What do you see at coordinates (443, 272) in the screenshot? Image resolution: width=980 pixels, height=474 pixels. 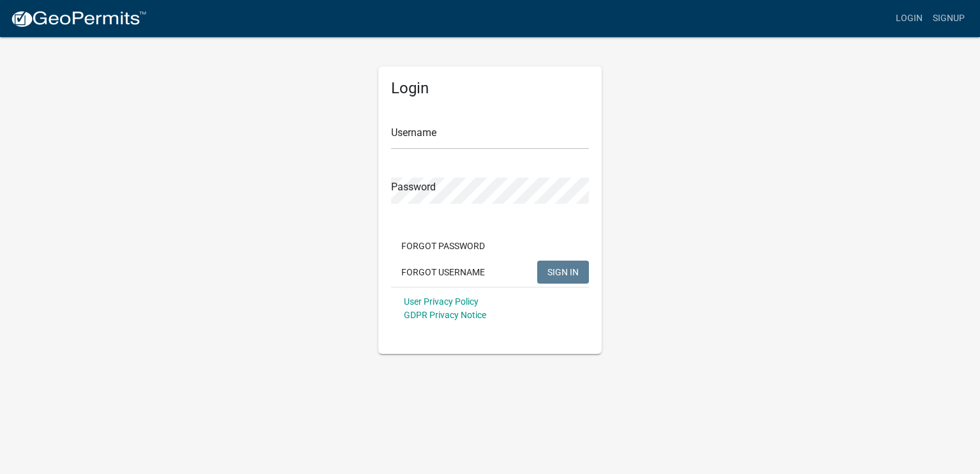 I see `button: Forgot Username` at bounding box center [443, 272].